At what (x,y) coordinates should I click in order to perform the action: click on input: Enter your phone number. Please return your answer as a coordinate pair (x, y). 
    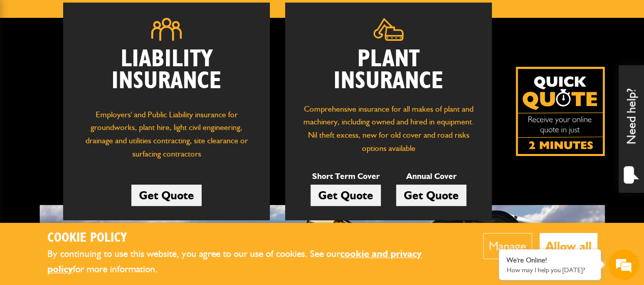
    Looking at the image, I should click on (99, 165).